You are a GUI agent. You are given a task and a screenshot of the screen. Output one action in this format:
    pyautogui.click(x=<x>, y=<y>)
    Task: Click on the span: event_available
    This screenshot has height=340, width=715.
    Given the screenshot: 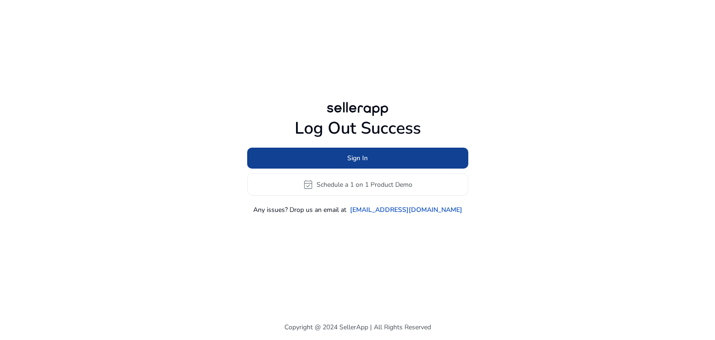 What is the action you would take?
    pyautogui.click(x=308, y=184)
    